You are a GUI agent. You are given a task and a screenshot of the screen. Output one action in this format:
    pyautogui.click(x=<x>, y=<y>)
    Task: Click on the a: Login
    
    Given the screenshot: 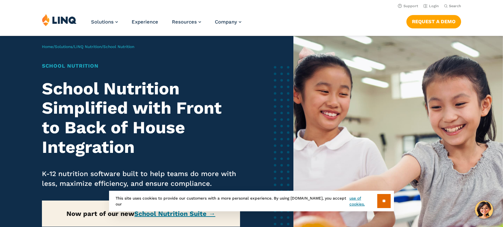 What is the action you would take?
    pyautogui.click(x=431, y=6)
    